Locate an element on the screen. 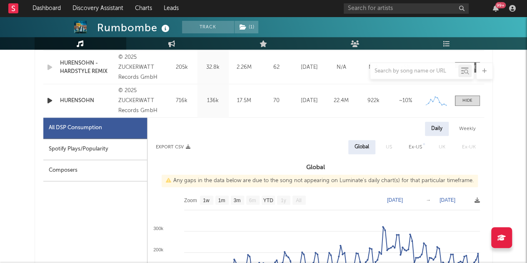 This screenshot has height=263, width=527. div: Composers is located at coordinates (95, 170).